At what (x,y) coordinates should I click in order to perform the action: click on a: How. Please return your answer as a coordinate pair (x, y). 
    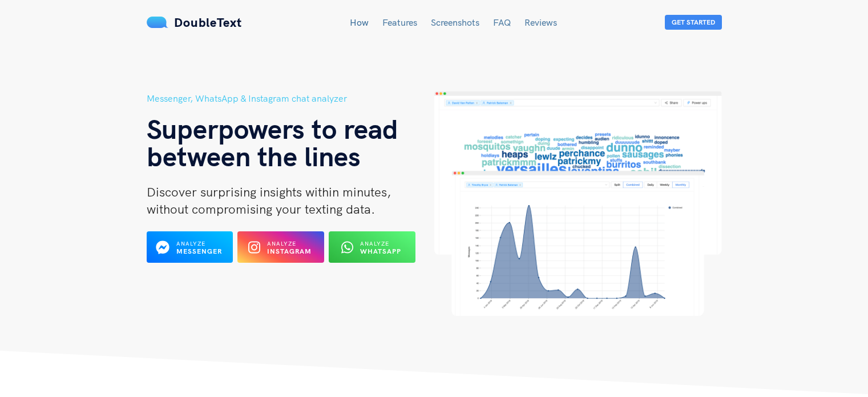
    Looking at the image, I should click on (359, 22).